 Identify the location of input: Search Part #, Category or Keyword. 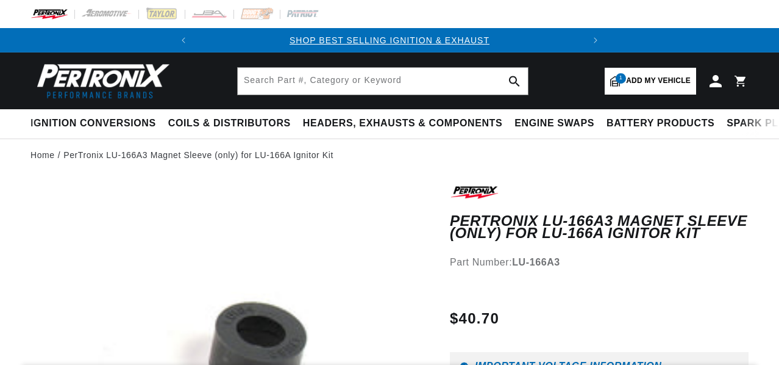
(383, 81).